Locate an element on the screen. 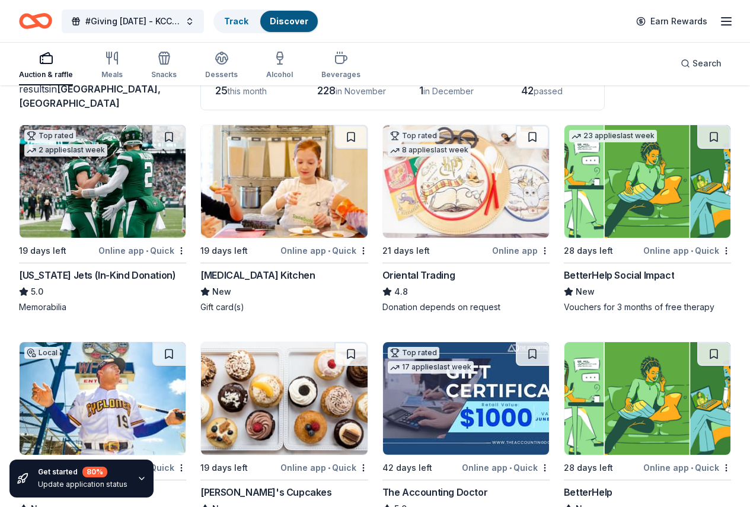 This screenshot has width=750, height=507. img: Image for Taste Buds Kitchen is located at coordinates (284, 181).